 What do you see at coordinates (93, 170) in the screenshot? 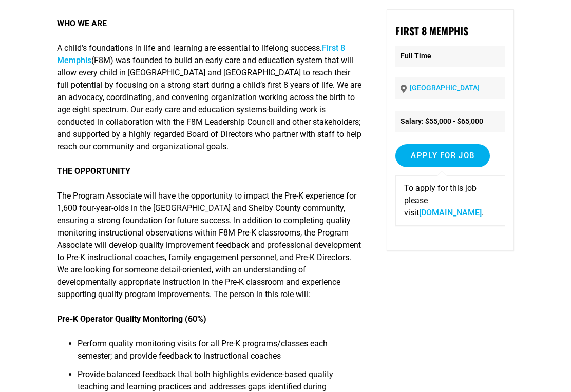
I see `strong: THE OPPORTUNITY` at bounding box center [93, 170].